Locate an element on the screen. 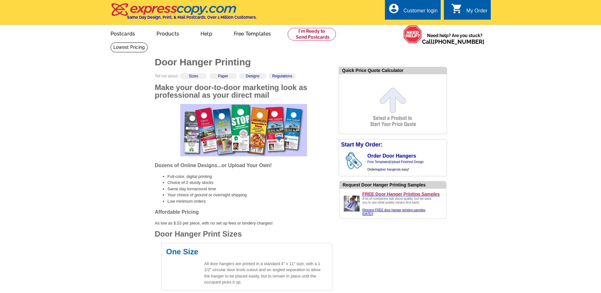 The width and height of the screenshot is (601, 293). a: door hangers is located at coordinates (389, 169).